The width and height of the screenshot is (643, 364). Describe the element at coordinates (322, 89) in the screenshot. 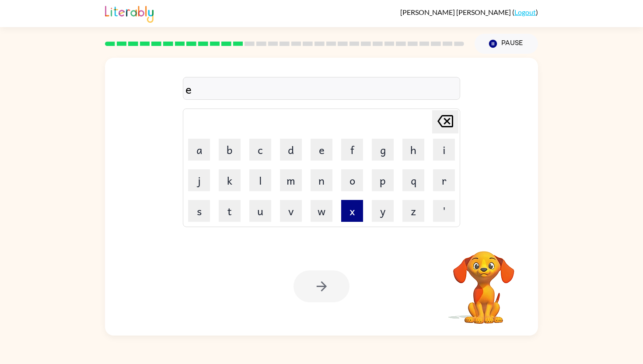

I see `div: e` at that location.